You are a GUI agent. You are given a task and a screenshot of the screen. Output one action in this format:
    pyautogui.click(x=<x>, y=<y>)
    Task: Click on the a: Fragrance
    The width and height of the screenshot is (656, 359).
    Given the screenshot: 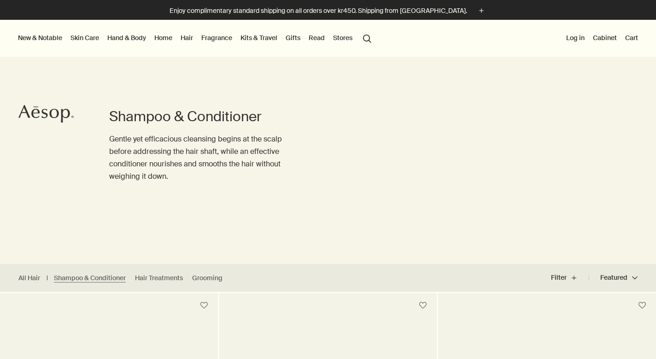 What is the action you would take?
    pyautogui.click(x=217, y=38)
    